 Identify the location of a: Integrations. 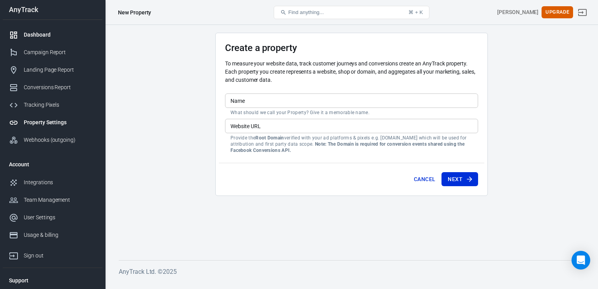
(53, 182).